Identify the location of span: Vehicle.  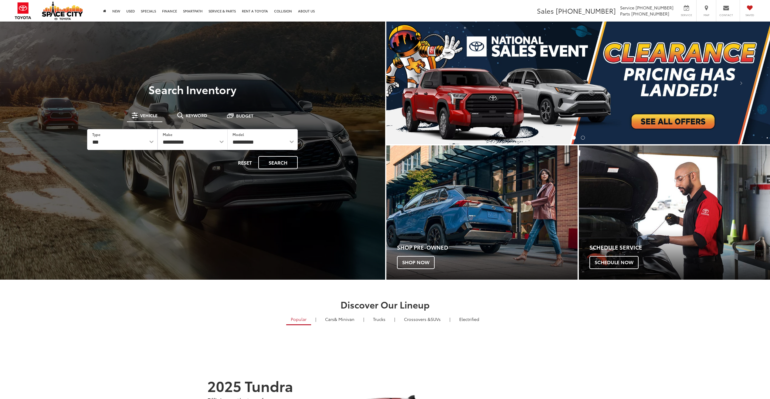
(149, 115).